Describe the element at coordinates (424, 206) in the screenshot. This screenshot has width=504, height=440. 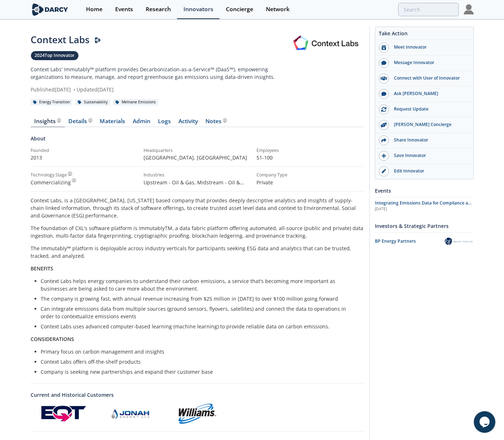
I see `span: Integrating Emissions Data for Compliance and Operational Action` at that location.